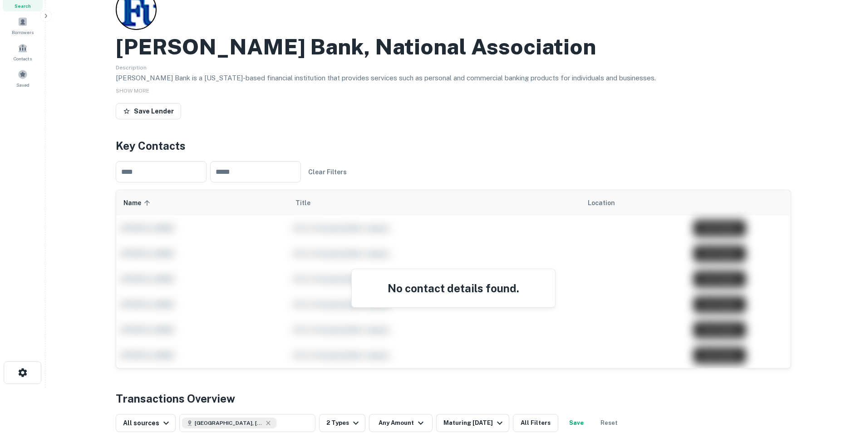  I want to click on span: Saved, so click(23, 85).